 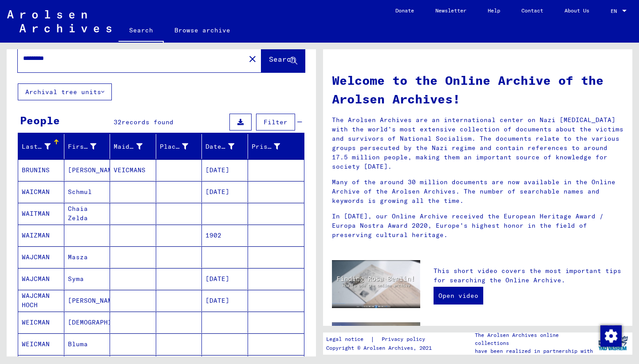 I want to click on mat-header-cell: Last Name, so click(x=41, y=146).